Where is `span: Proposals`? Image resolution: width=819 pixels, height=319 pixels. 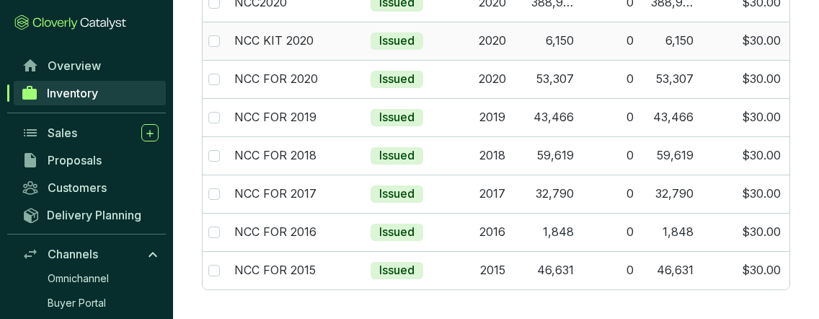
span: Proposals is located at coordinates (74, 160).